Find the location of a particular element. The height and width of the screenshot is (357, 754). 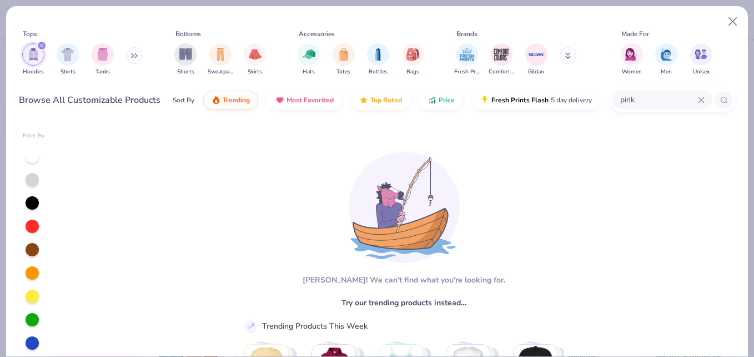

img: trend_line.gif is located at coordinates (251, 326).